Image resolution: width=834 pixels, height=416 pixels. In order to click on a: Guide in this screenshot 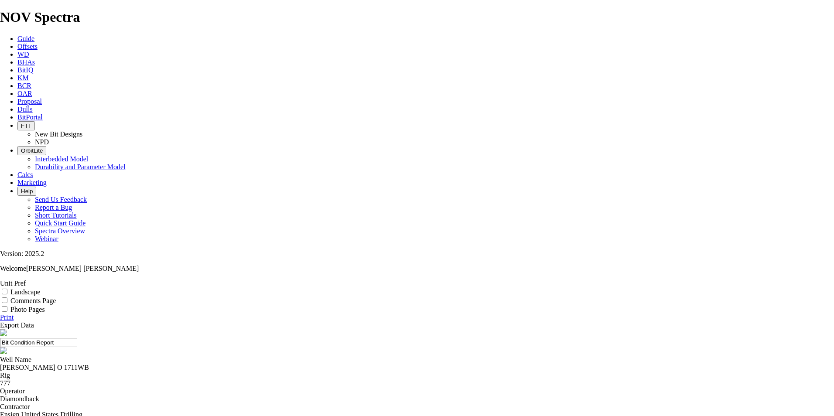, I will do `click(26, 38)`.